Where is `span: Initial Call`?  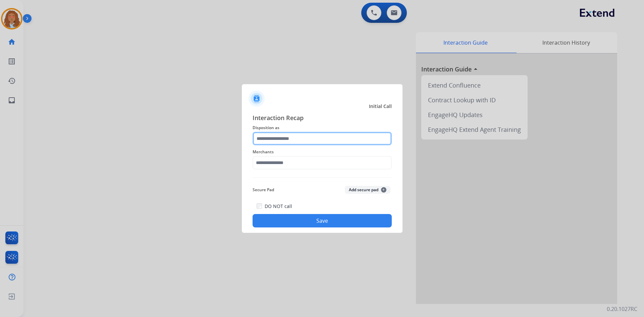
span: Initial Call is located at coordinates (381, 107).